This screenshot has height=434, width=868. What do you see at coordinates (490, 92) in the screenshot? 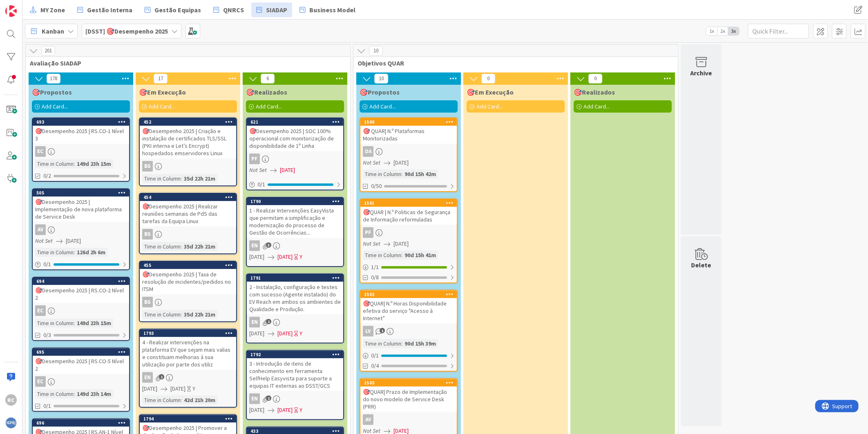
I see `span: 🎯Em Execução` at bounding box center [490, 92].